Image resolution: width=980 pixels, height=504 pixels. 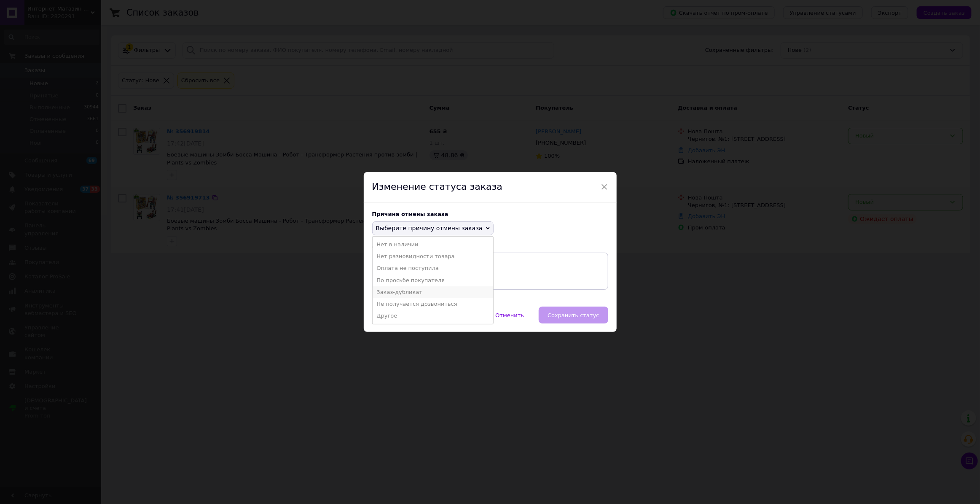 What do you see at coordinates (433, 244) in the screenshot?
I see `li: Нет в наличии` at bounding box center [433, 244].